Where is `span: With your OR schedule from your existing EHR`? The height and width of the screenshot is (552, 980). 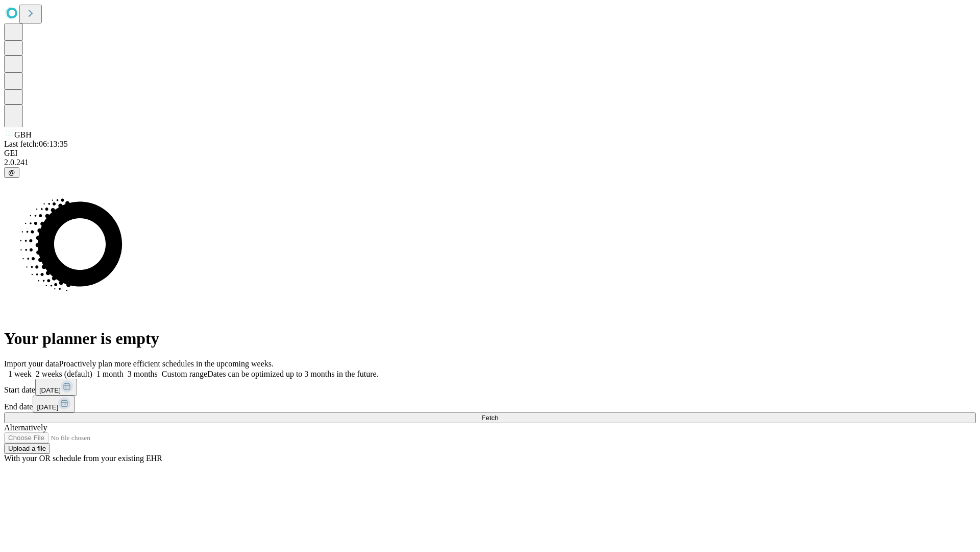 span: With your OR schedule from your existing EHR is located at coordinates (83, 458).